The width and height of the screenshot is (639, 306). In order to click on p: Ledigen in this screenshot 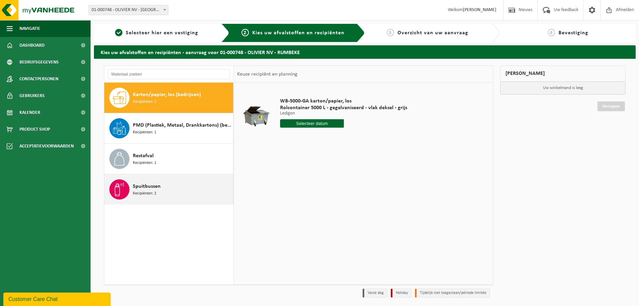, I will do `click(344, 113)`.